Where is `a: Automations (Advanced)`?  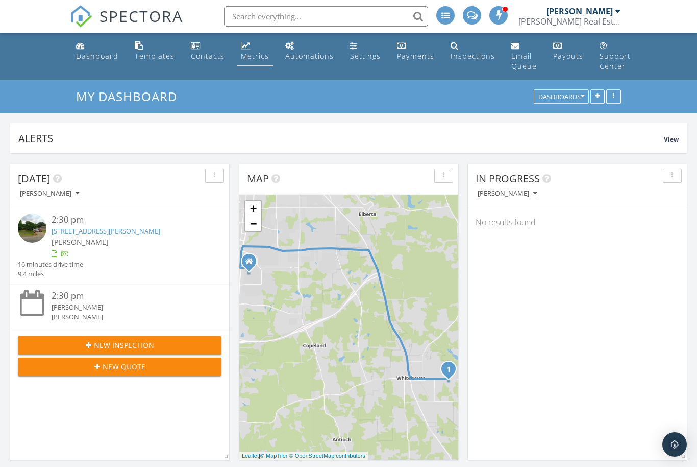
a: Automations (Advanced) is located at coordinates (309, 51).